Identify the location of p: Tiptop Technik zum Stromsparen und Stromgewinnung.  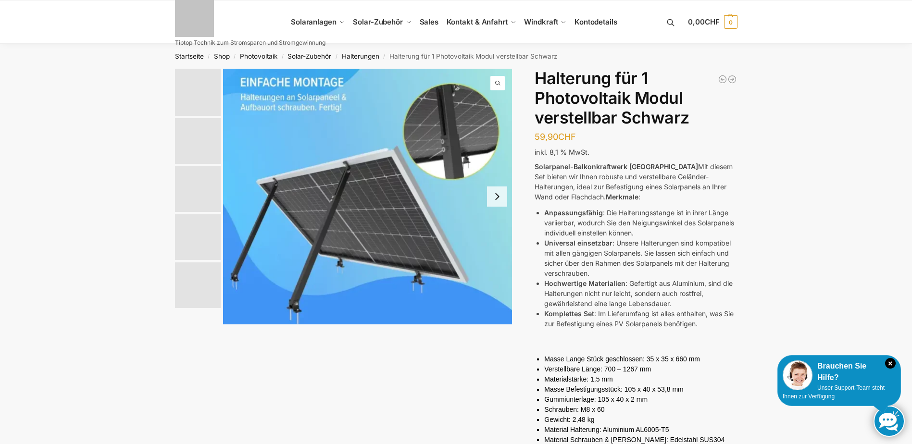
(250, 43).